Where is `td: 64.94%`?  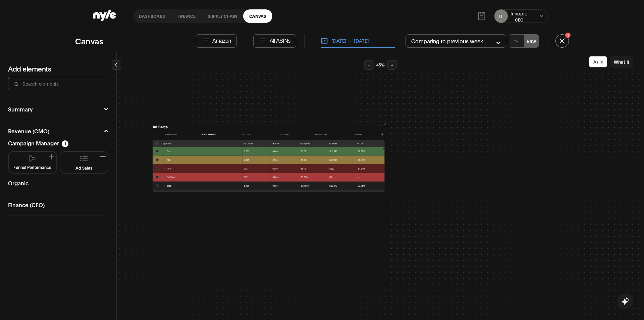 td: 64.94% is located at coordinates (370, 169).